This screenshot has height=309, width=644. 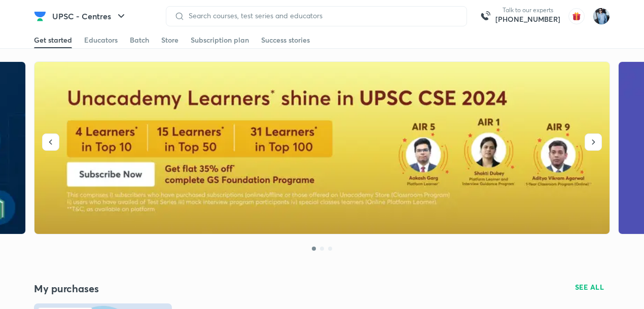 I want to click on a: Get started, so click(x=53, y=40).